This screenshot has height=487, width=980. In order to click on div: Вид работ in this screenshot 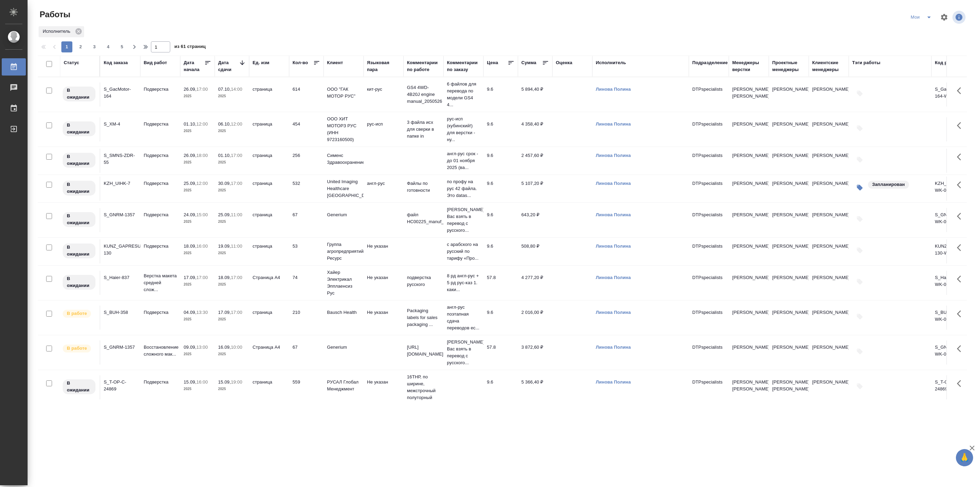, I will do `click(156, 63)`.